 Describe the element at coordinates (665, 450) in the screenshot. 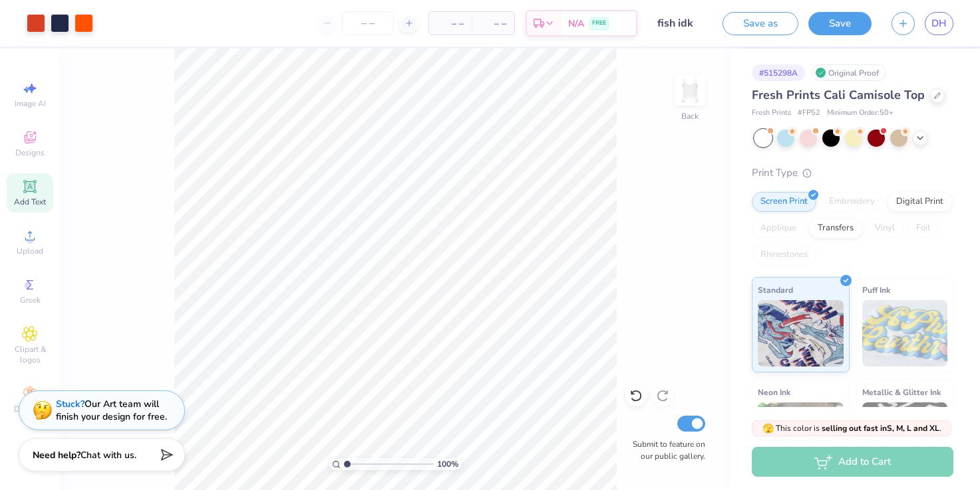

I see `label: Submit to feature on our public gallery.` at that location.